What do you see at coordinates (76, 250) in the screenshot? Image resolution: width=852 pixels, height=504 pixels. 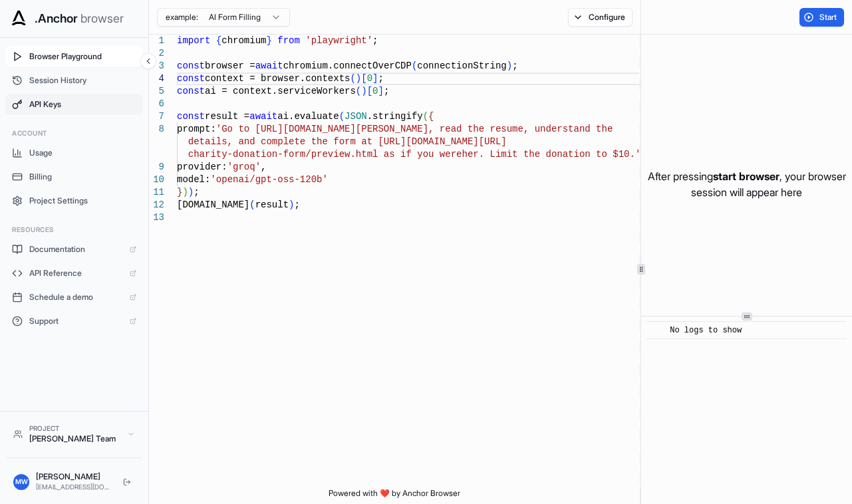 I see `span: Documentation` at bounding box center [76, 250].